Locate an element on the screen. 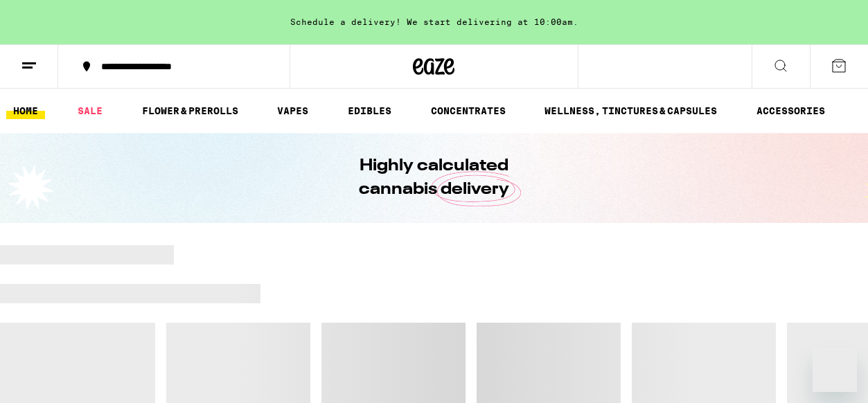 The width and height of the screenshot is (868, 403). a: VAPES is located at coordinates (292, 111).